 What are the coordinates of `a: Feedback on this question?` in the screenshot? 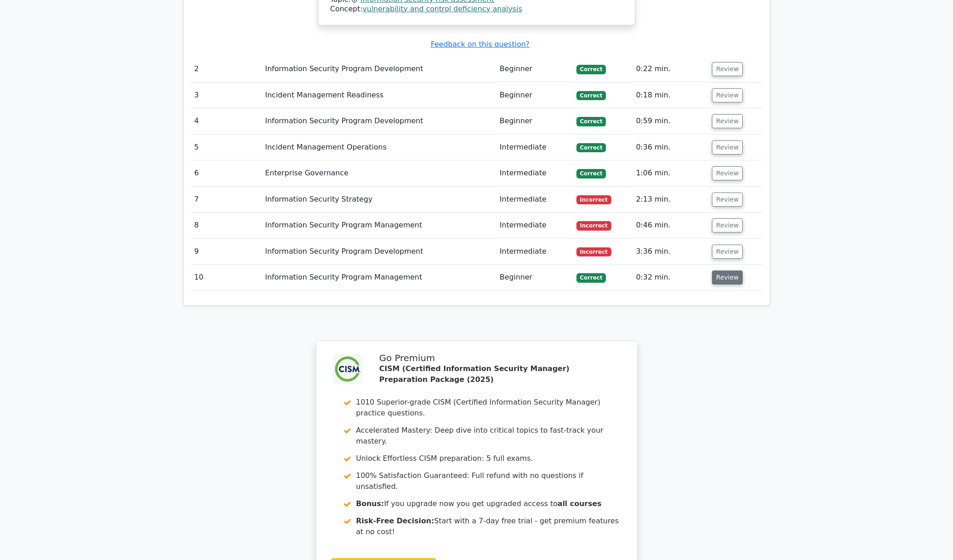 It's located at (480, 44).